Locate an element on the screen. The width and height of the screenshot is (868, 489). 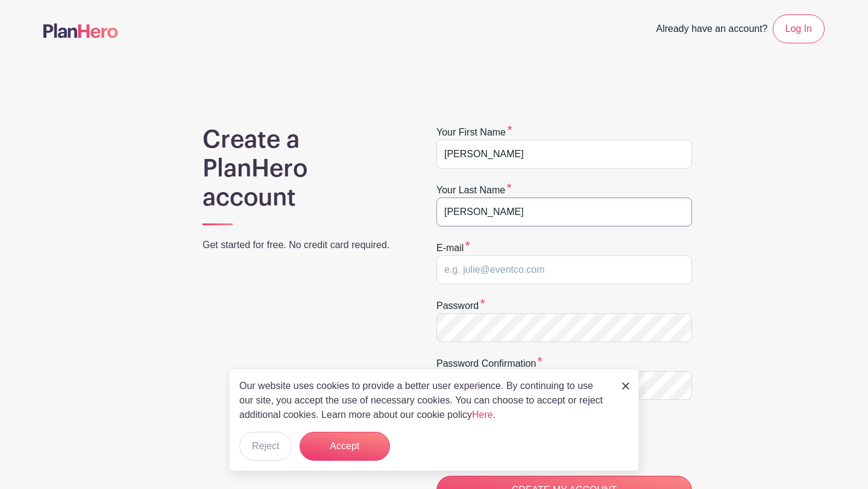
label: Password confirmation is located at coordinates (489, 364).